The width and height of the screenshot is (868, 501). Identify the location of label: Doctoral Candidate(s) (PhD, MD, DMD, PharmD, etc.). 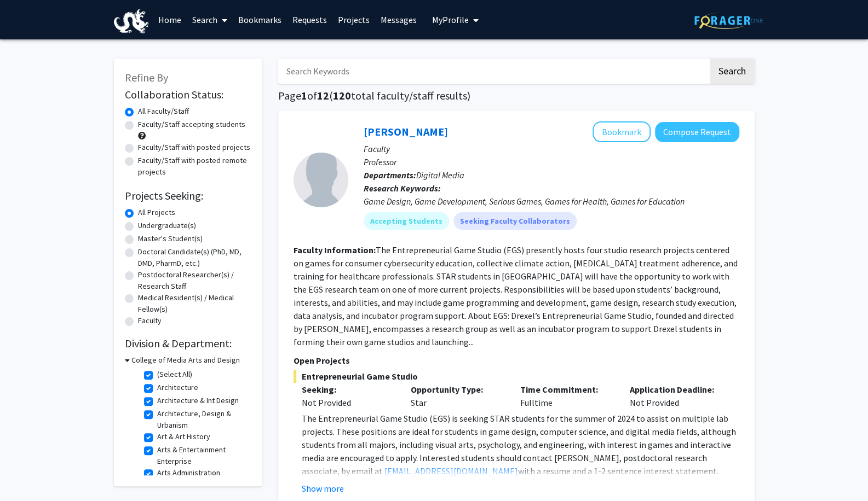
(194, 258).